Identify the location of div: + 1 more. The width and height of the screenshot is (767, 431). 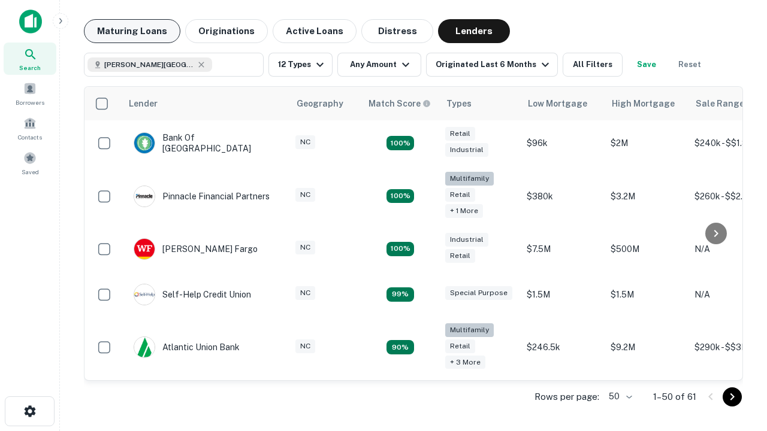
(464, 211).